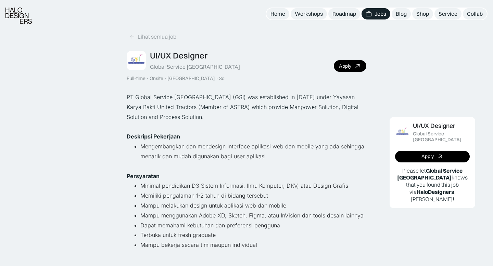 Image resolution: width=493 pixels, height=266 pixels. I want to click on div: Jobs, so click(380, 14).